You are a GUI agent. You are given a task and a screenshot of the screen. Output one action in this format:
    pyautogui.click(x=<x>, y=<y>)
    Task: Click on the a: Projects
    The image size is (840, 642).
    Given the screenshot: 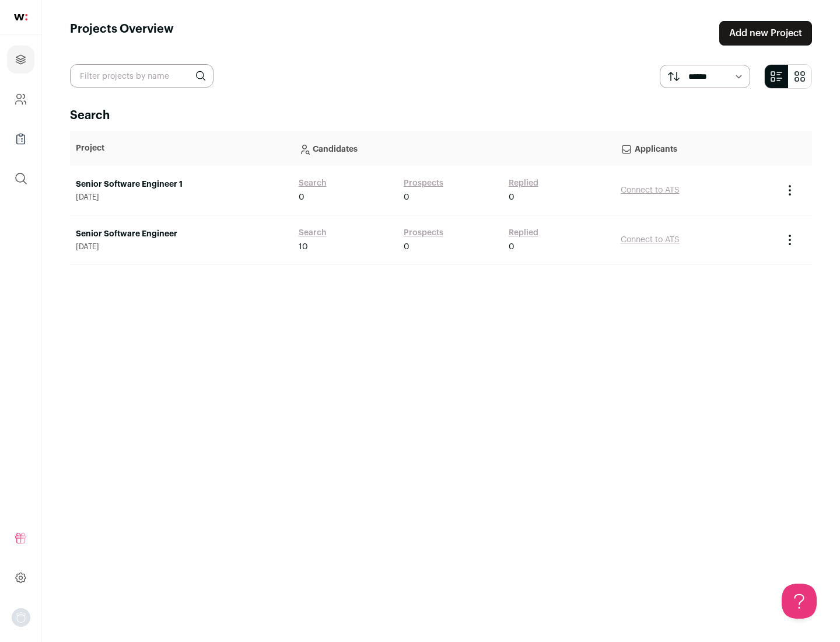 What is the action you would take?
    pyautogui.click(x=20, y=59)
    